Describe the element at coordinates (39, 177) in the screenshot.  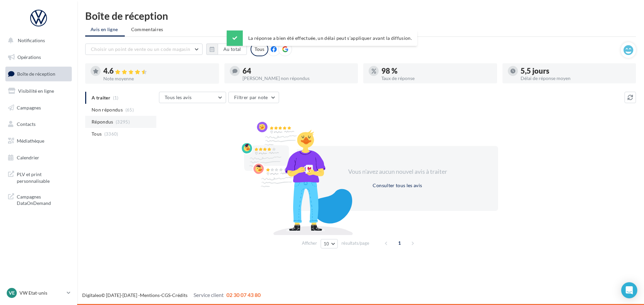
I see `a: PLV et print personnalisable` at that location.